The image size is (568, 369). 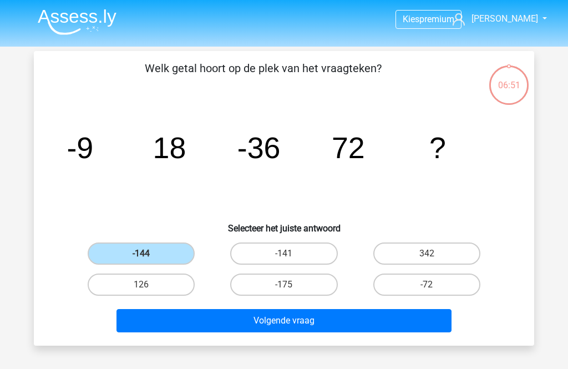 What do you see at coordinates (284, 321) in the screenshot?
I see `button: Volgende vraag` at bounding box center [284, 321].